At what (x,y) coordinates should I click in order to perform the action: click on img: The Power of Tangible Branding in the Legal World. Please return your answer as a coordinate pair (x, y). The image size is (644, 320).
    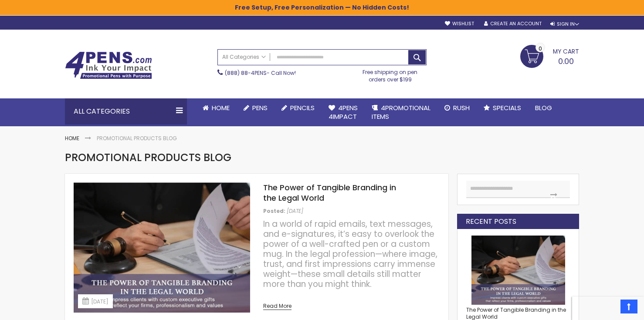
    Looking at the image, I should click on (518, 270).